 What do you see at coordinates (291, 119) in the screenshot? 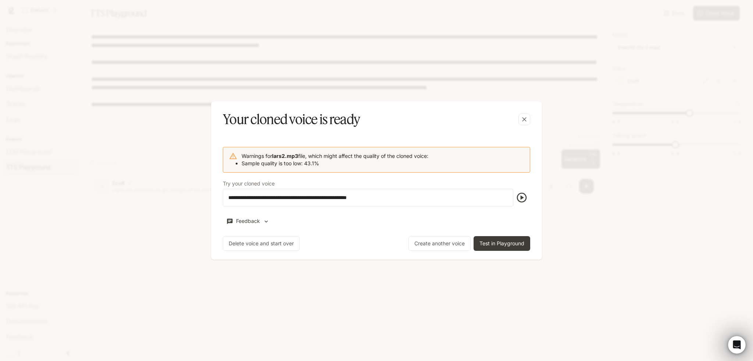
I see `h5: Your cloned voice is ready` at bounding box center [291, 119].